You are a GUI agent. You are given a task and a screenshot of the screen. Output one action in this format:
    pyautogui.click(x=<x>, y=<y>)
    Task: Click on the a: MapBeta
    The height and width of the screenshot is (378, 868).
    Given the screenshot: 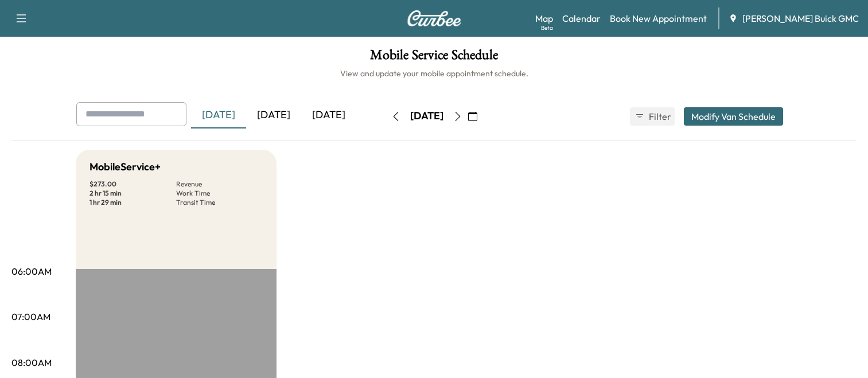 What is the action you would take?
    pyautogui.click(x=544, y=18)
    